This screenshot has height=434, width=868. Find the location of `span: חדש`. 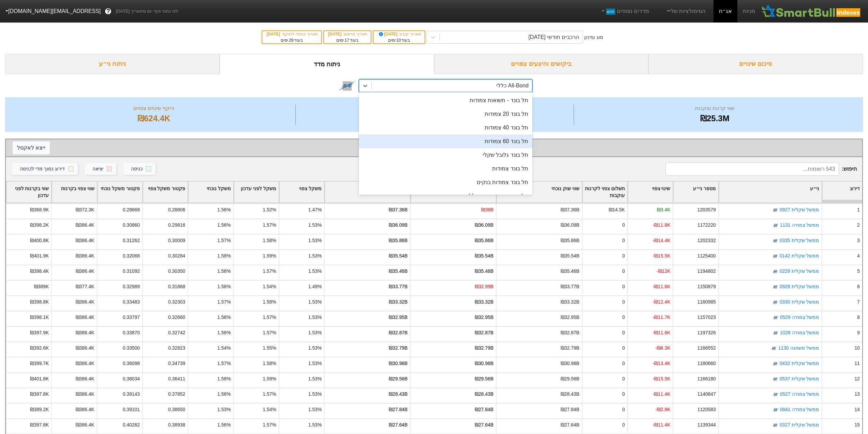

span: חדש is located at coordinates (611, 12).